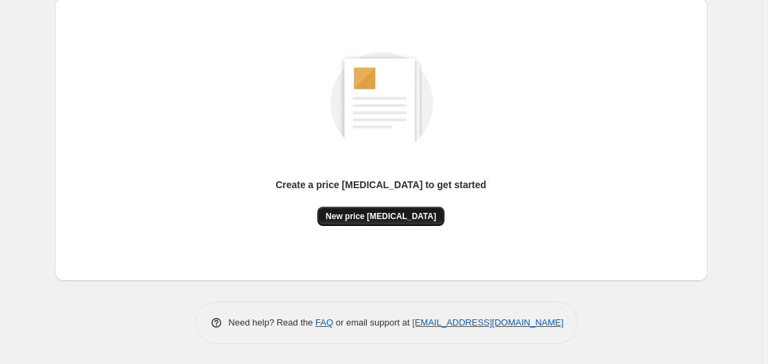  What do you see at coordinates (372, 322) in the screenshot?
I see `span: or email support at` at bounding box center [372, 322].